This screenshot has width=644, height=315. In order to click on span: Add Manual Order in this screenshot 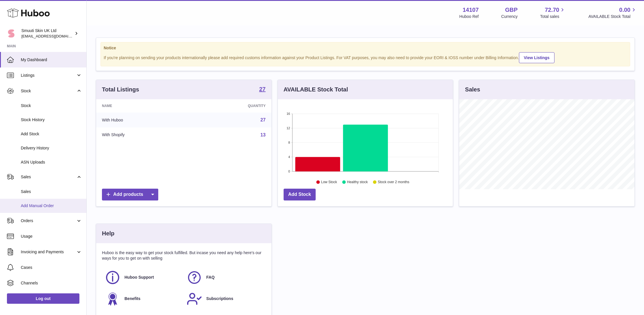, I will do `click(52, 206)`.